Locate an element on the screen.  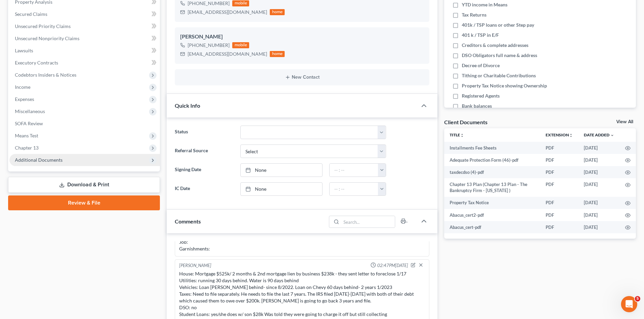
a: SOFA Review is located at coordinates (85, 124).